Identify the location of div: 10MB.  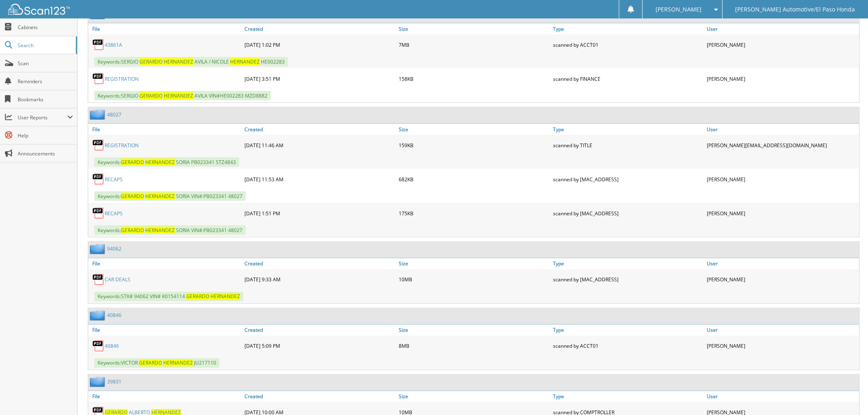
(474, 279).